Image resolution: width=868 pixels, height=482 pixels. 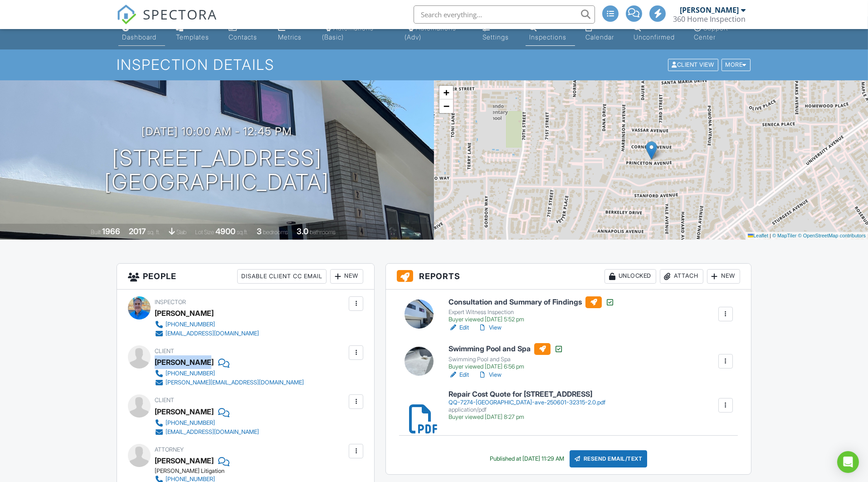 What do you see at coordinates (531, 312) in the screenshot?
I see `div: Expert Witness Inspection` at bounding box center [531, 312].